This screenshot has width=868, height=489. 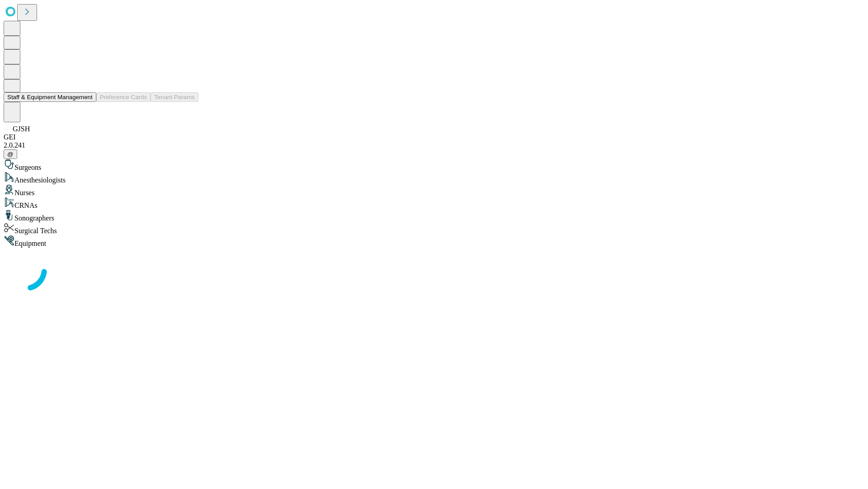 What do you see at coordinates (434, 241) in the screenshot?
I see `div: Equipment` at bounding box center [434, 241].